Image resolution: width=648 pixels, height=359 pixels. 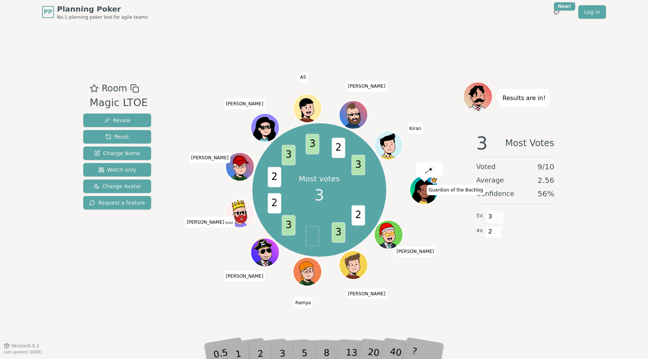 What do you see at coordinates (240, 213) in the screenshot?
I see `button: Click to change your avatar` at bounding box center [240, 213].